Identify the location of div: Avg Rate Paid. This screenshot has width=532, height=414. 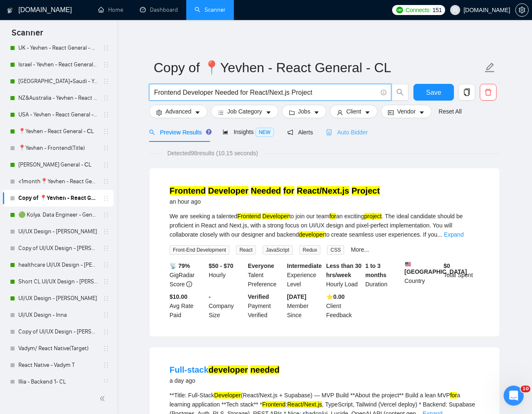
(187, 306).